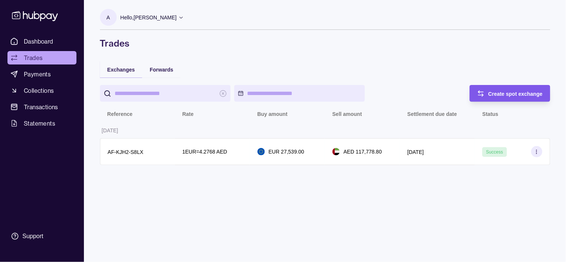 The width and height of the screenshot is (566, 262). What do you see at coordinates (37, 74) in the screenshot?
I see `span: Payments` at bounding box center [37, 74].